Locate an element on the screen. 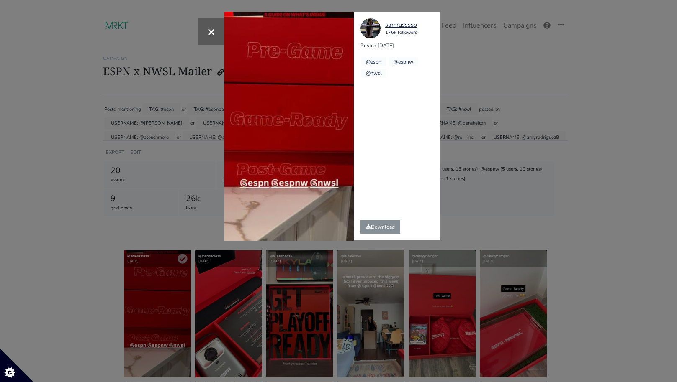 The width and height of the screenshot is (677, 382). a: Download is located at coordinates (380, 227).